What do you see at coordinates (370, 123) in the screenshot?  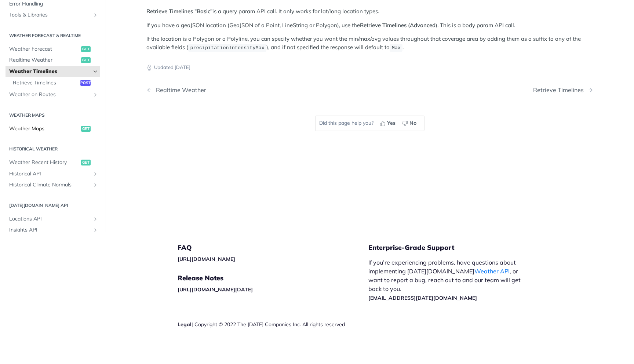 I see `div: Did this page help you?` at bounding box center [370, 123].